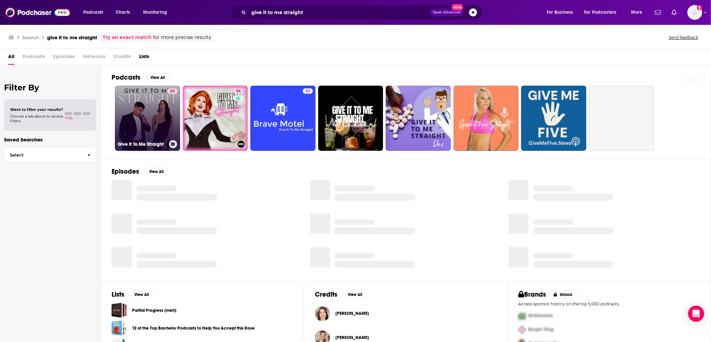  What do you see at coordinates (522, 316) in the screenshot?
I see `img: First Pro Logo` at bounding box center [522, 316].